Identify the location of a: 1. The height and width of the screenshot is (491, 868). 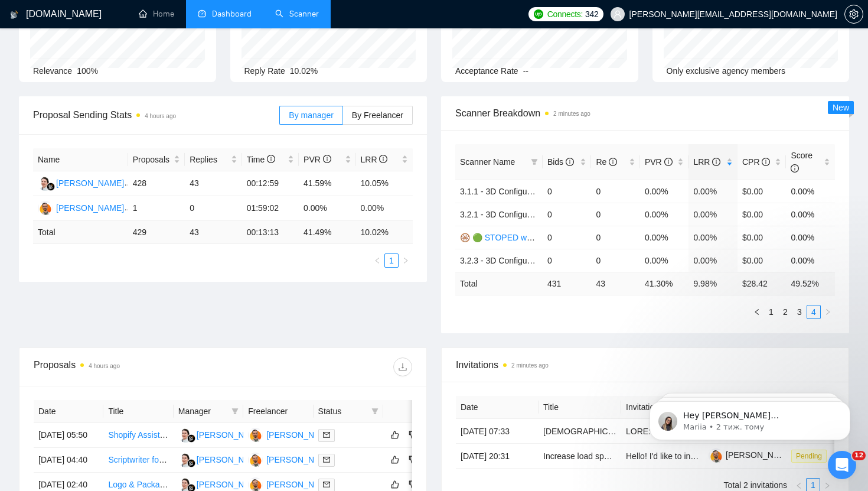
(771, 312).